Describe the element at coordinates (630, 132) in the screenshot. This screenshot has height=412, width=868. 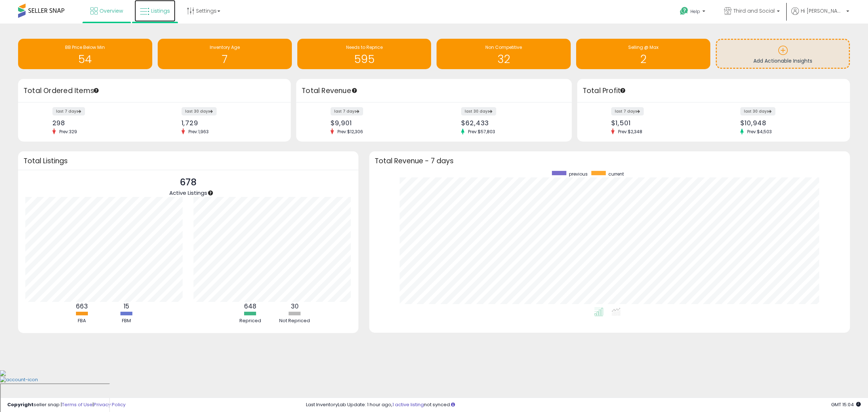
I see `span: Prev: $2,348` at that location.